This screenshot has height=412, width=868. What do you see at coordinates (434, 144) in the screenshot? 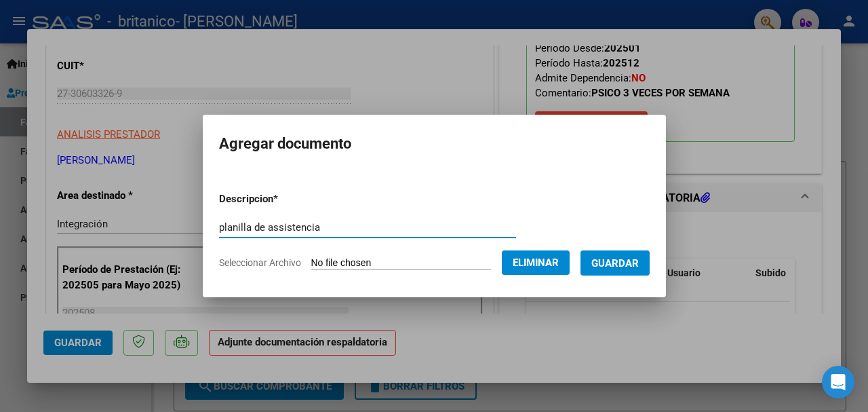
I see `h2: Agregar documento` at bounding box center [434, 144].